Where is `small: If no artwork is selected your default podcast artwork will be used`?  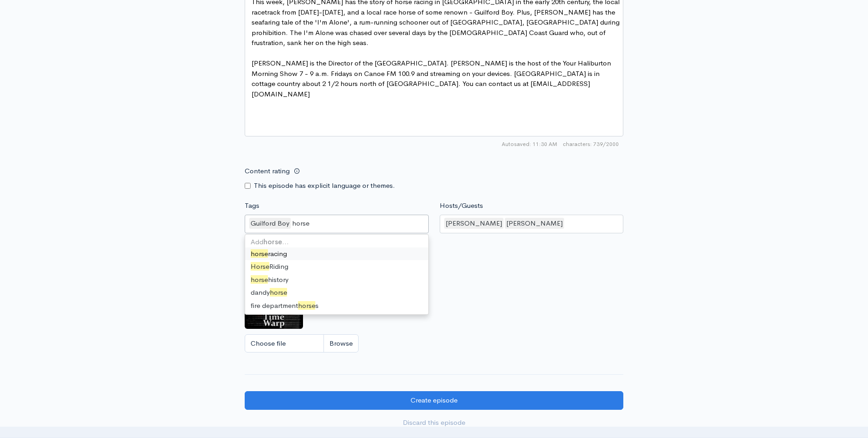
small: If no artwork is selected your default podcast artwork will be used is located at coordinates (434, 262).